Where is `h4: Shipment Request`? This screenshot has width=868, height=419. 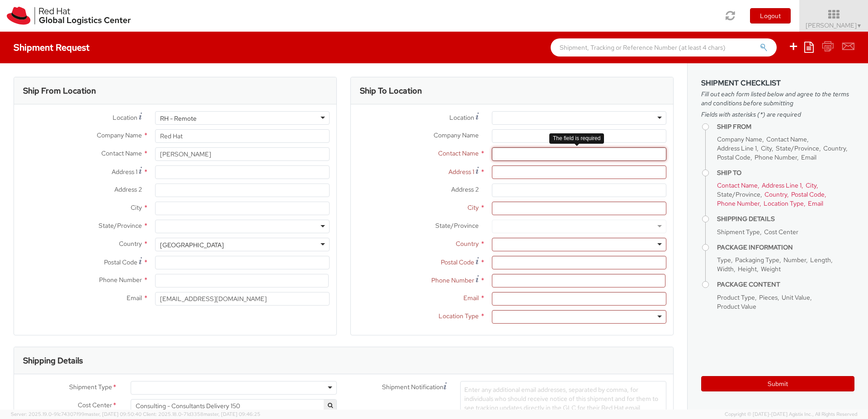
h4: Shipment Request is located at coordinates (52, 48).